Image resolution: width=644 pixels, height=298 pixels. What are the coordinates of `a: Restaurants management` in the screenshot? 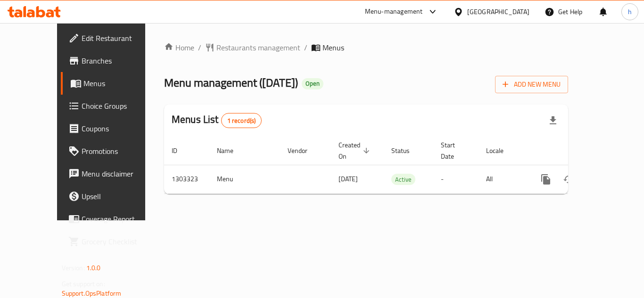 It's located at (253, 48).